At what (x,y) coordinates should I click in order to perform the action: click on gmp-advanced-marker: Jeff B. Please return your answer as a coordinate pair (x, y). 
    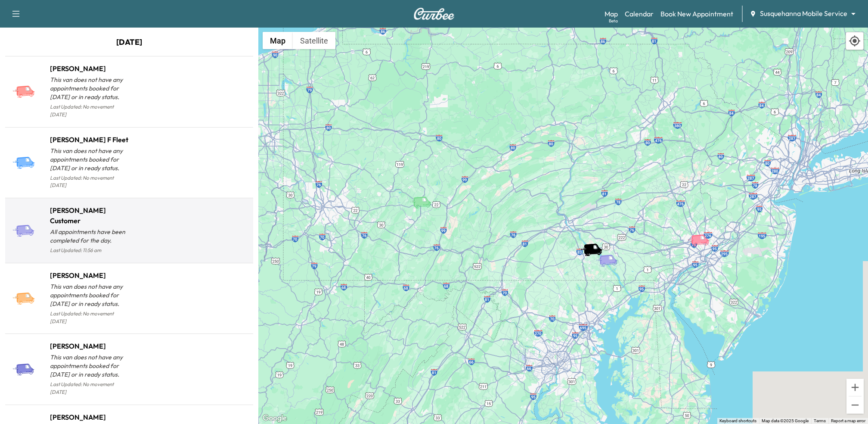
    Looking at the image, I should click on (424, 195).